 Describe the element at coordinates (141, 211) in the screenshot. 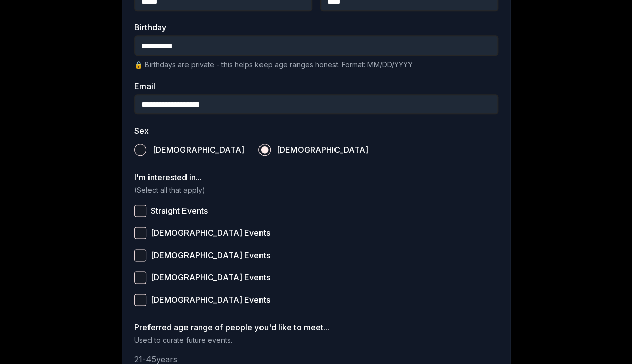

I see `button: Straight Events` at that location.